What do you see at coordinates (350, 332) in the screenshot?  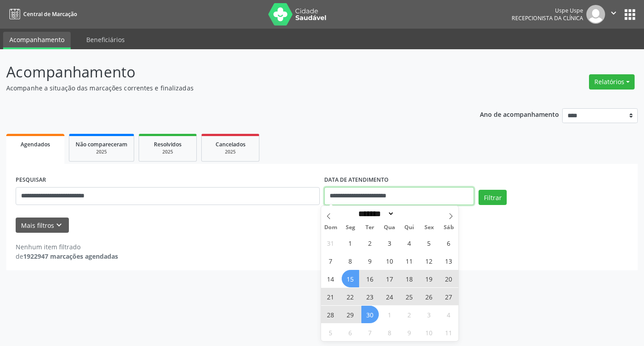 I see `span: Outubro 6, 2025` at bounding box center [350, 332].